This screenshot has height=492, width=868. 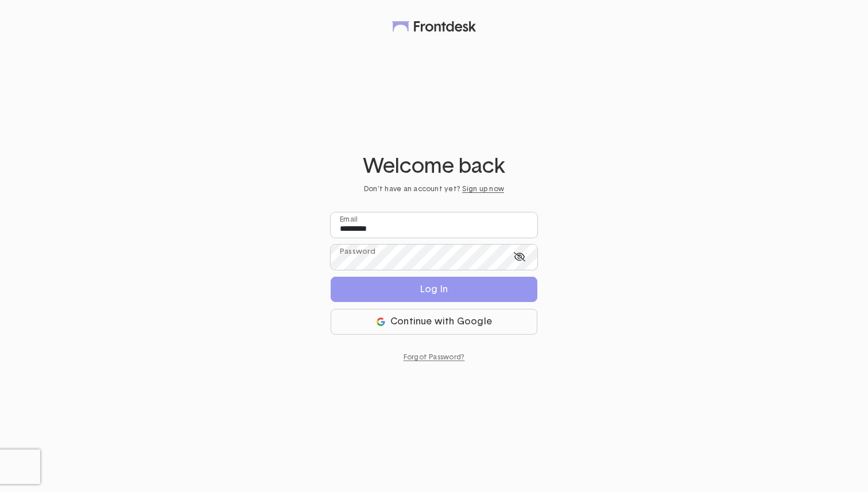 What do you see at coordinates (434, 290) in the screenshot?
I see `div: Log In` at bounding box center [434, 290].